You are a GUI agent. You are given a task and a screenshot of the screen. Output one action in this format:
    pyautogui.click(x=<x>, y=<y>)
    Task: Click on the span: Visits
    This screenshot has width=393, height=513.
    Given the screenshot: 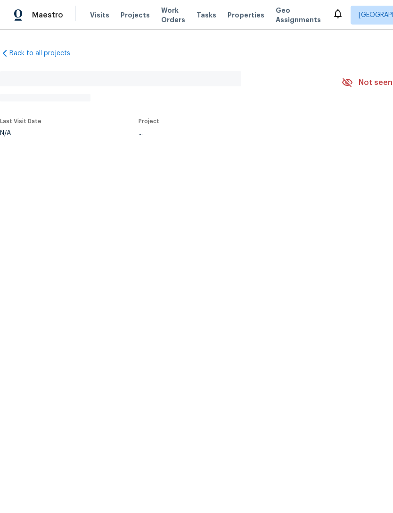 What is the action you would take?
    pyautogui.click(x=99, y=15)
    